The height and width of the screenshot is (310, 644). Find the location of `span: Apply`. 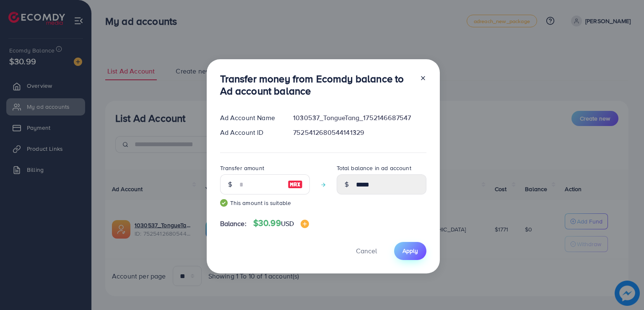

span: Apply is located at coordinates (410, 250).